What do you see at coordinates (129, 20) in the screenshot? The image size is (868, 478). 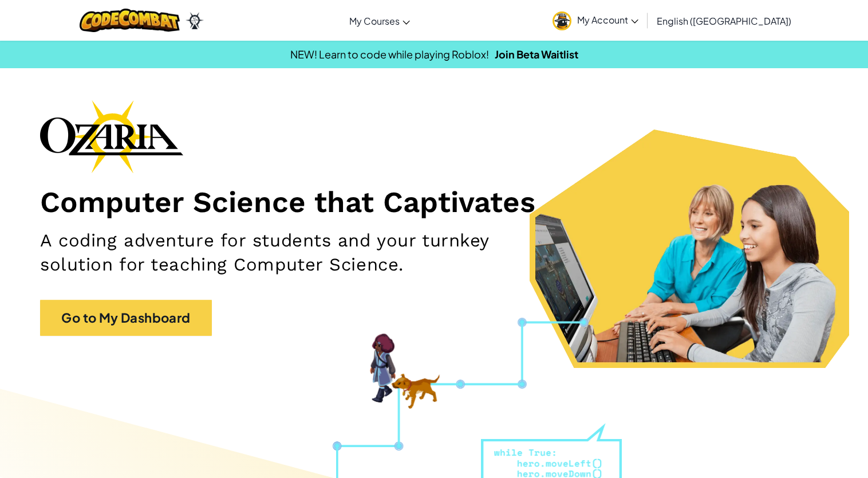 I see `a: CodeCombat logo` at bounding box center [129, 20].